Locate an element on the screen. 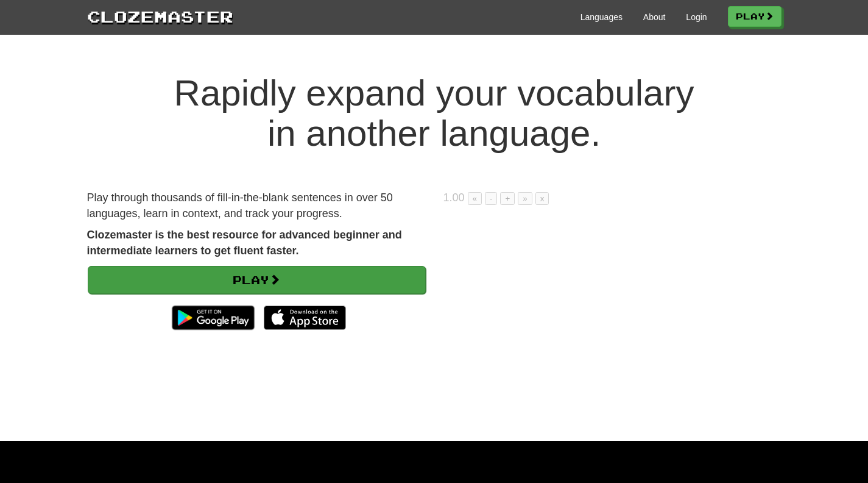  a: Clozemaster is located at coordinates (160, 16).